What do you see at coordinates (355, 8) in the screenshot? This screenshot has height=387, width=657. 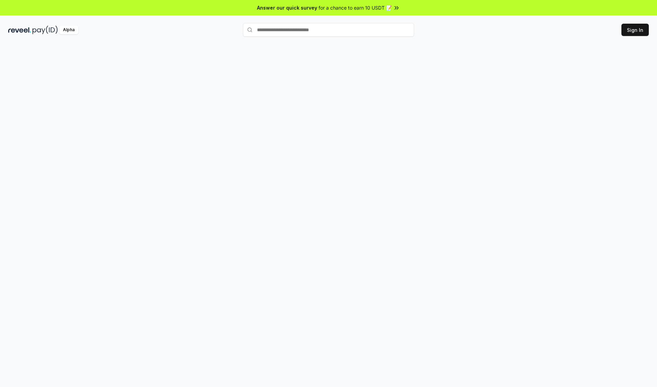 I see `span: for a chance to earn 10 USDT 📝` at bounding box center [355, 8].